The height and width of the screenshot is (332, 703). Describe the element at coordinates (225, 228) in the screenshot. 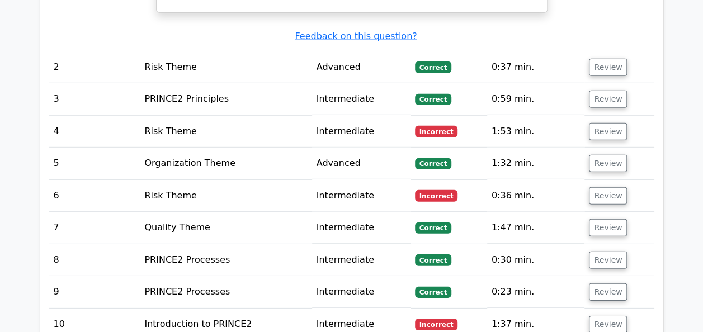

I see `td: Quality Theme` at that location.